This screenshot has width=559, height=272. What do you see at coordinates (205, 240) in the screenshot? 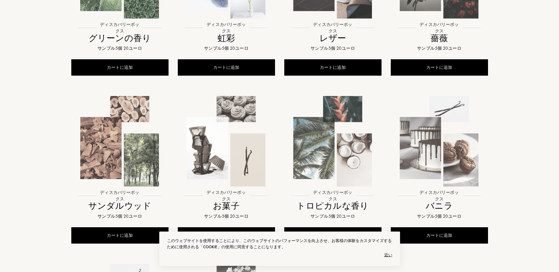
I see `font: このウェブサイトを使用することにより、` at bounding box center [205, 240].